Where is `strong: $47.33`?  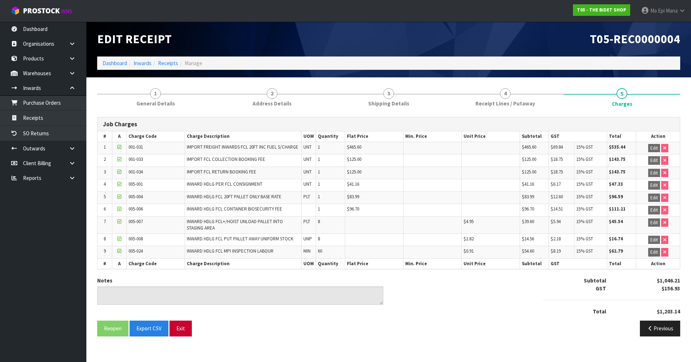
strong: $47.33 is located at coordinates (616, 184).